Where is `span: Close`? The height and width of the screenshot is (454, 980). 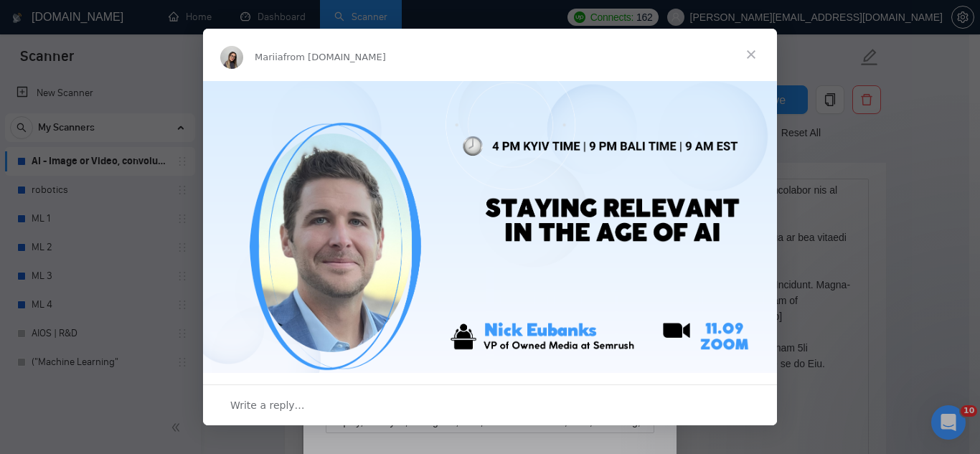 span: Close is located at coordinates (751, 55).